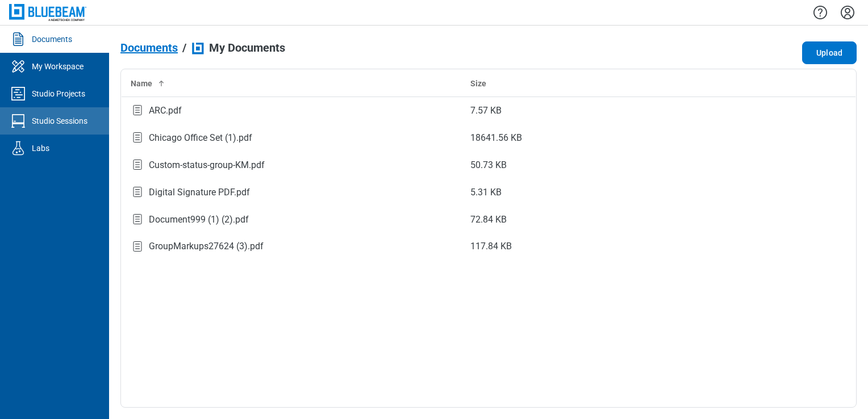  I want to click on td: 5.31 KB, so click(631, 193).